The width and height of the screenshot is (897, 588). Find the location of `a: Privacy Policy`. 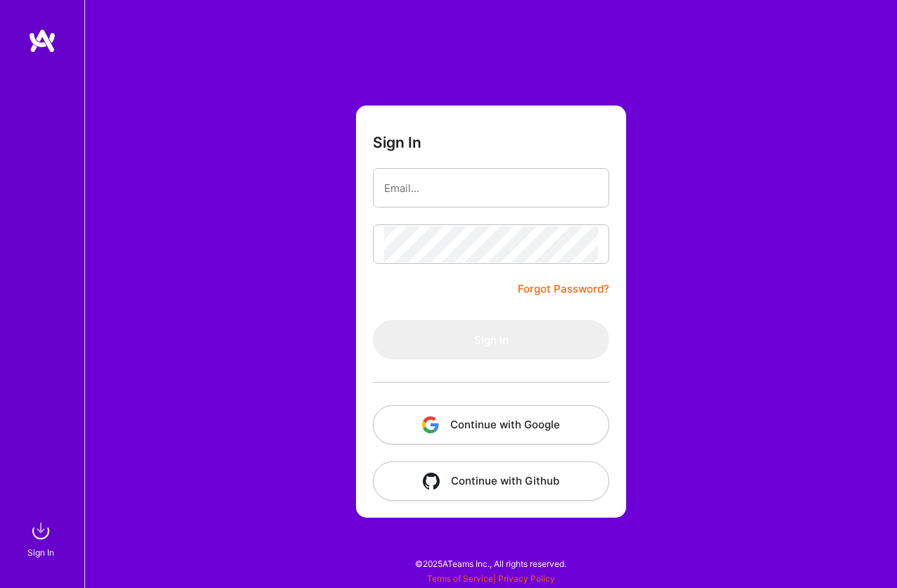

a: Privacy Policy is located at coordinates (526, 578).